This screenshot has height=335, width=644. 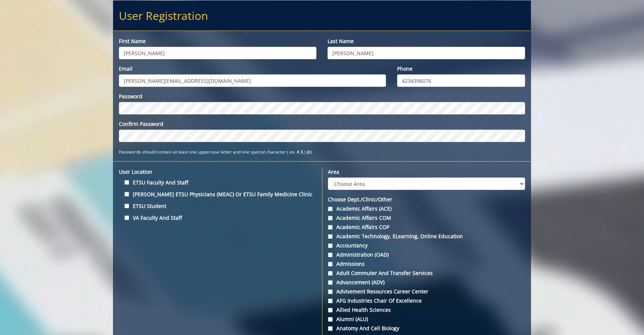 I want to click on label: Administration (OAD), so click(x=426, y=254).